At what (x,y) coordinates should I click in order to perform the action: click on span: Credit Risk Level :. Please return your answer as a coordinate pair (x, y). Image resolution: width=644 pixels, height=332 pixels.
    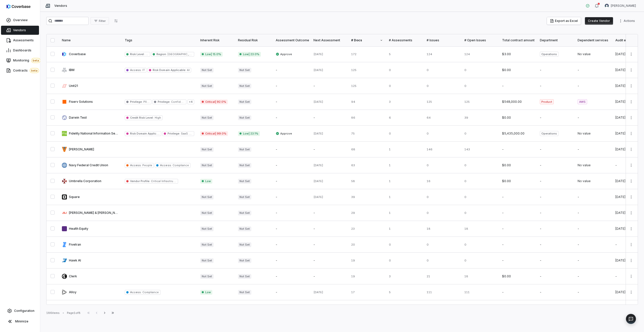
    Looking at the image, I should click on (142, 117).